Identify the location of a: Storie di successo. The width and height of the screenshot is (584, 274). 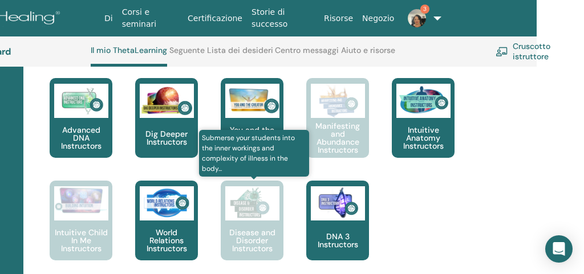
(283, 18).